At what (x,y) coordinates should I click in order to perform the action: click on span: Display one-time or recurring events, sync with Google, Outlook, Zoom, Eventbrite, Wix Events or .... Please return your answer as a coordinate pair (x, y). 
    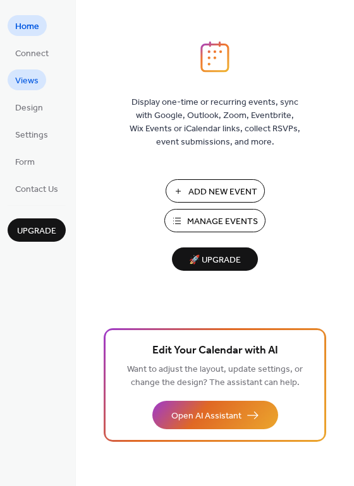
    Looking at the image, I should click on (215, 122).